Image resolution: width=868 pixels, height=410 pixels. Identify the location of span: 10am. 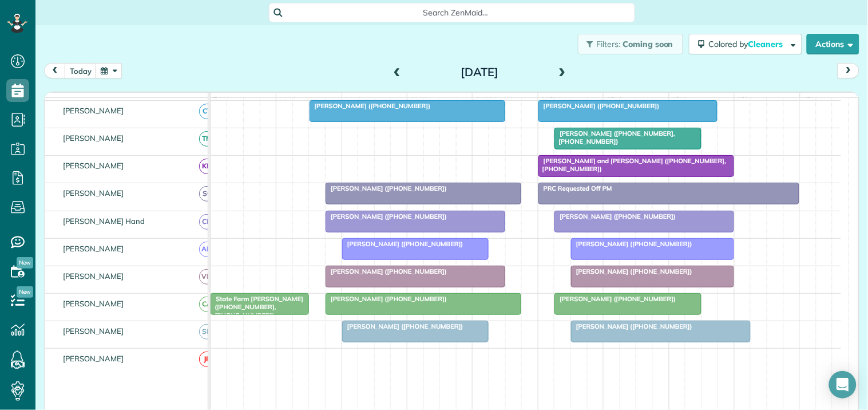
(420, 99).